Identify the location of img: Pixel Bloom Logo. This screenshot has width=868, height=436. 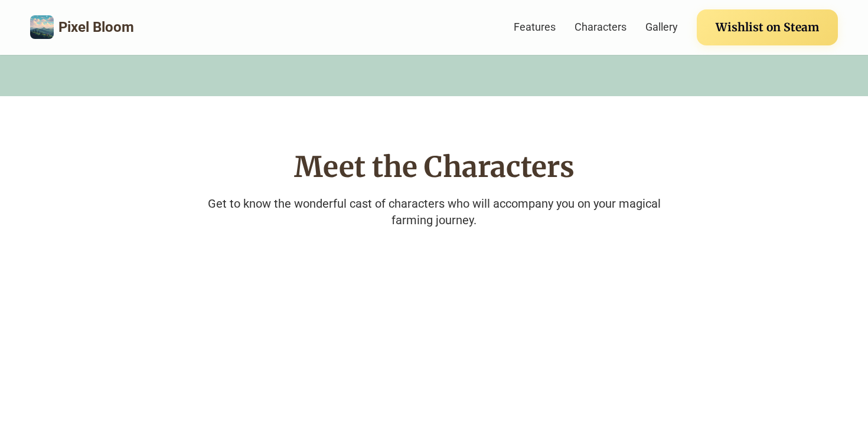
(42, 27).